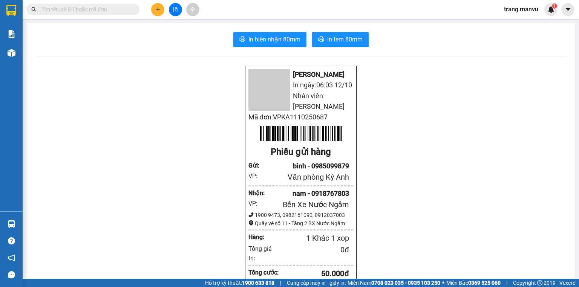 The image size is (579, 287). I want to click on span: In biên nhận 80mm, so click(275, 39).